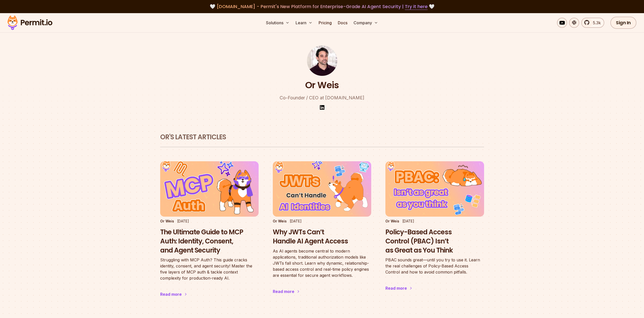 This screenshot has width=644, height=318. Describe the element at coordinates (322, 237) in the screenshot. I see `h3: Why JWTs Can’t Handle AI Agent Access` at that location.